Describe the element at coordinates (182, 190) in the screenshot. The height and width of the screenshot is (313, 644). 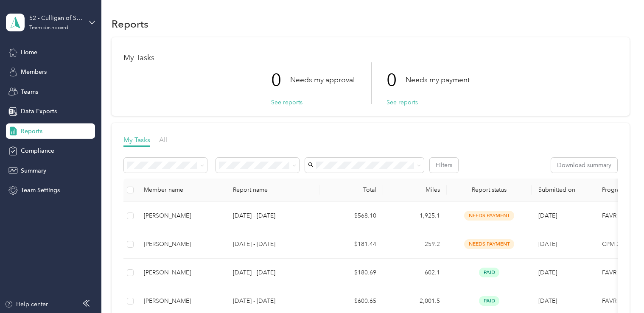
I see `th: Member name` at that location.